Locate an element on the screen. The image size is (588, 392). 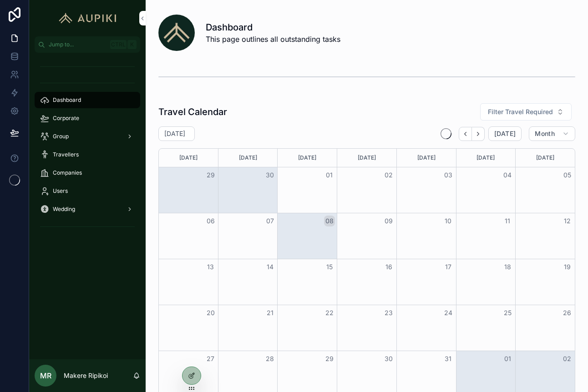
a: Group is located at coordinates (87, 136).